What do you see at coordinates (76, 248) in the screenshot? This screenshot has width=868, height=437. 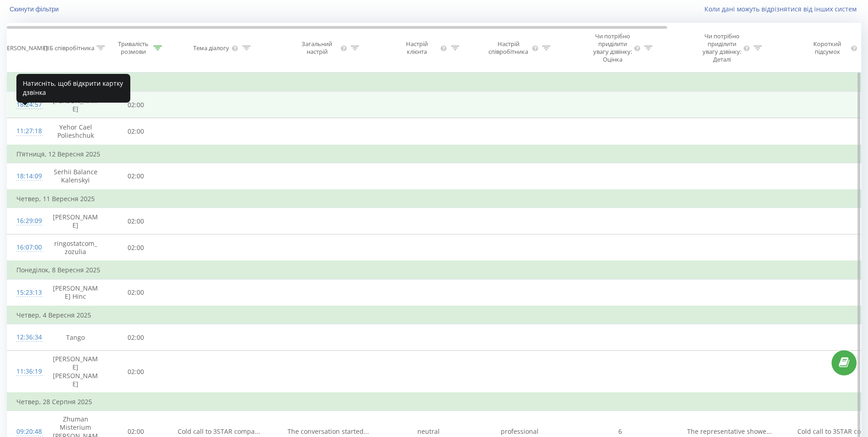 I see `td: ringostatcom_zozulia` at bounding box center [76, 248].